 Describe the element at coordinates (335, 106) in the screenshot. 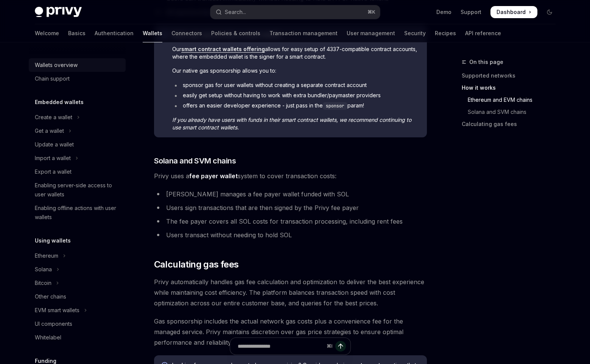

I see `code: sponsor` at that location.